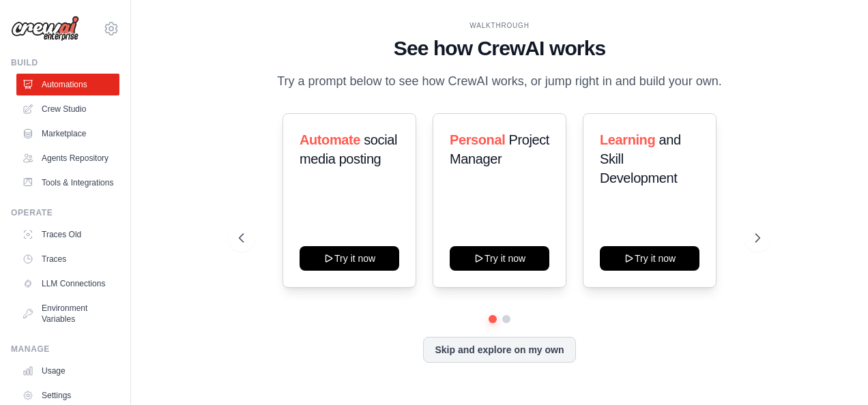  I want to click on a: Usage, so click(68, 371).